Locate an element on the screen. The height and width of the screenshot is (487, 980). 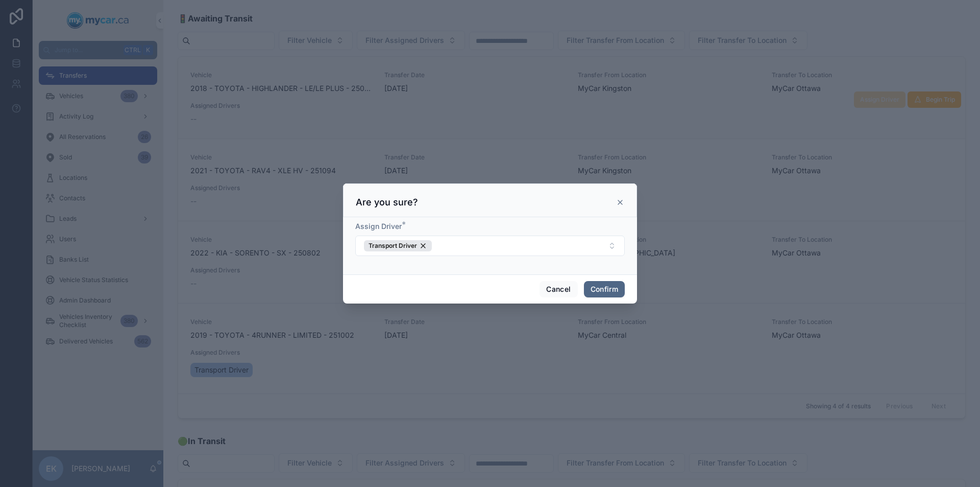
button: Cancel is located at coordinates (559, 289).